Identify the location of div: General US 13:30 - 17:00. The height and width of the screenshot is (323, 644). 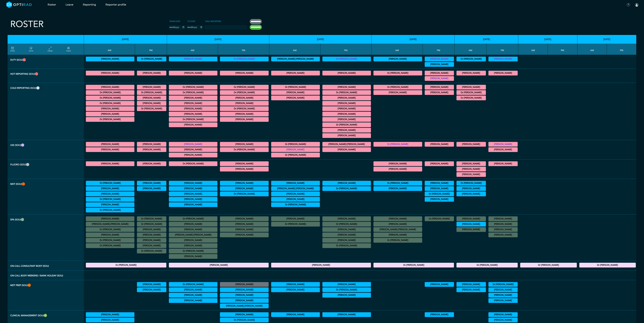
(439, 144).